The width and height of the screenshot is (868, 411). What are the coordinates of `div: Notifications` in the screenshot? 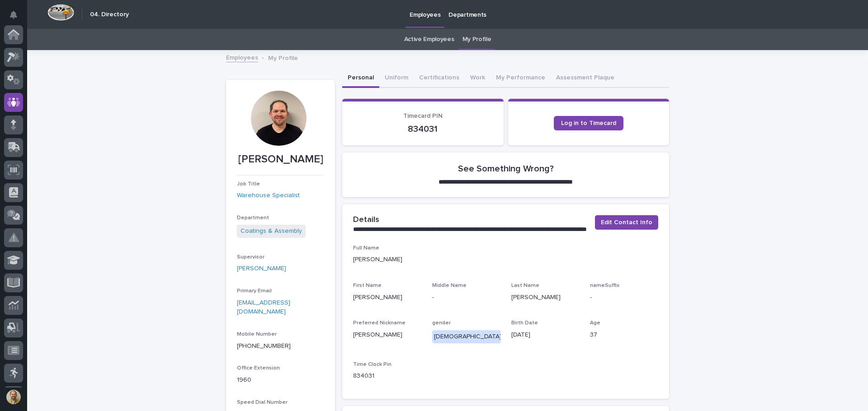 It's located at (17, 18).